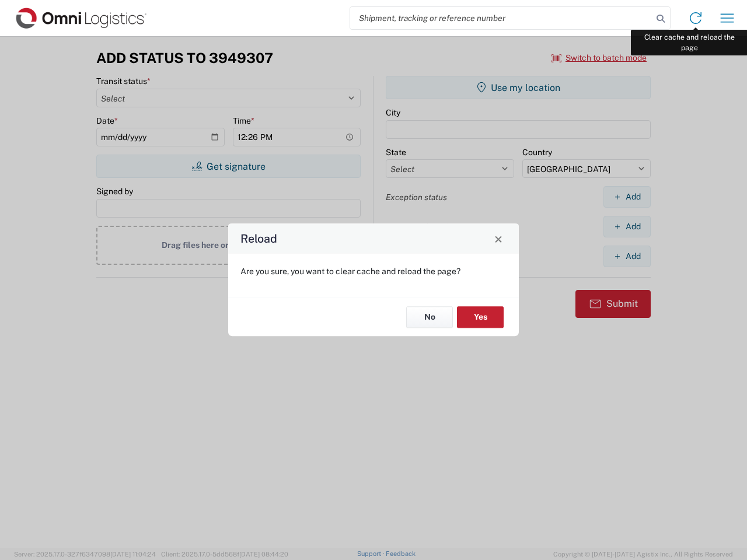 The width and height of the screenshot is (747, 560). I want to click on button: Yes, so click(480, 317).